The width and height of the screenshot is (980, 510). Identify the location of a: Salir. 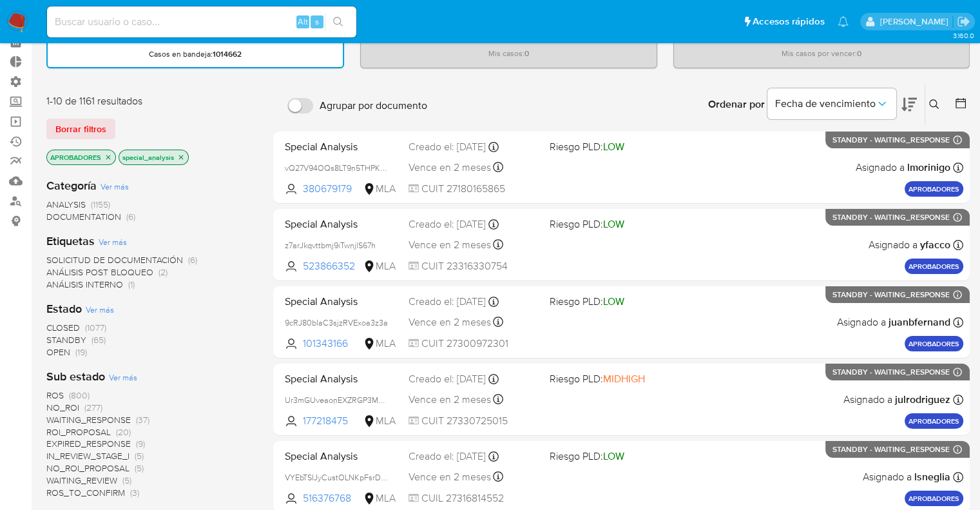
(963, 21).